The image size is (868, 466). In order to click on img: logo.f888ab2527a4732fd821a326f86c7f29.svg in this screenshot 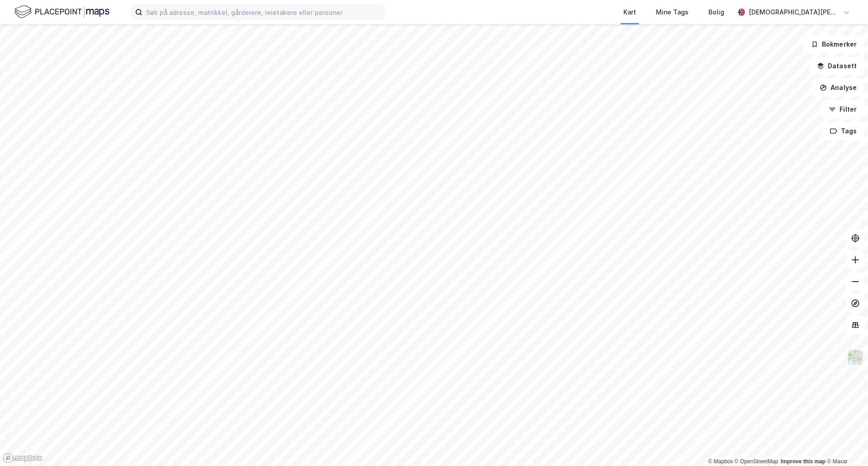, I will do `click(62, 12)`.